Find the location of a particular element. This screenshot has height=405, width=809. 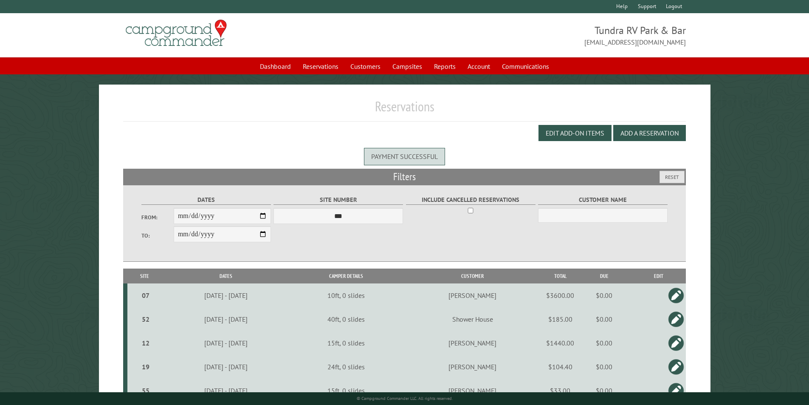

td: 40ft, 0 slides is located at coordinates (346, 319).